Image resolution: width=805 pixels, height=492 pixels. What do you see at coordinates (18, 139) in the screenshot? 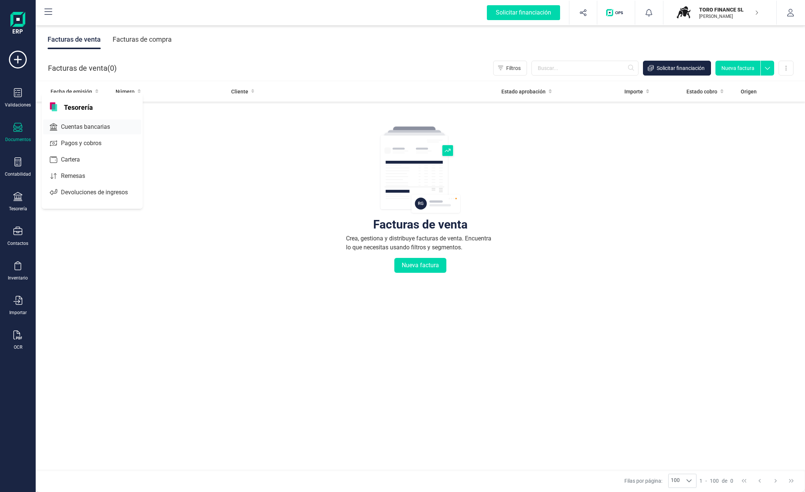
I see `div: Documentos` at bounding box center [18, 139].